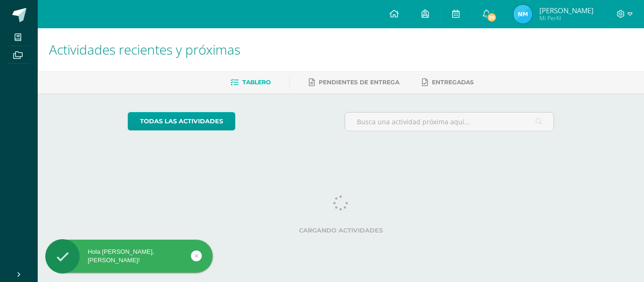  I want to click on a: todas las Actividades, so click(182, 121).